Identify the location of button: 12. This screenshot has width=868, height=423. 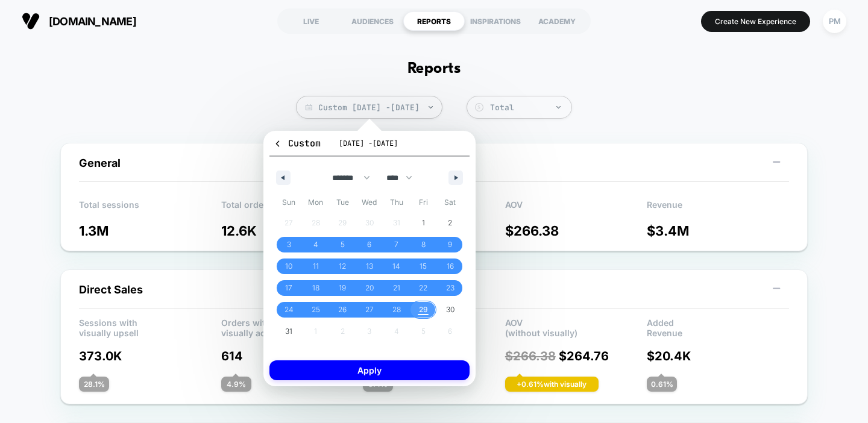
(342, 267).